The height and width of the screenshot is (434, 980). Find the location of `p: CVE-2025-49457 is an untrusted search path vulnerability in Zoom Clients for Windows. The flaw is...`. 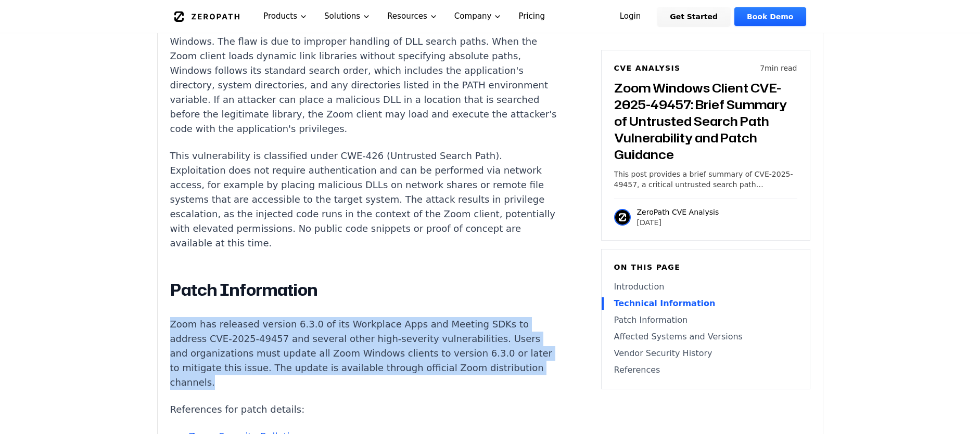

p: CVE-2025-49457 is an untrusted search path vulnerability in Zoom Clients for Windows. The flaw is... is located at coordinates (364, 78).